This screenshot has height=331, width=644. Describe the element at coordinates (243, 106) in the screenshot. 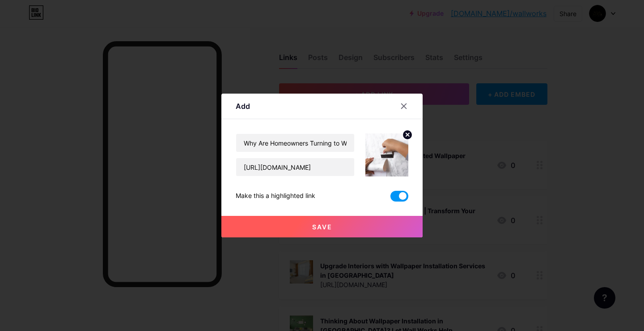

I see `div: Add` at that location.